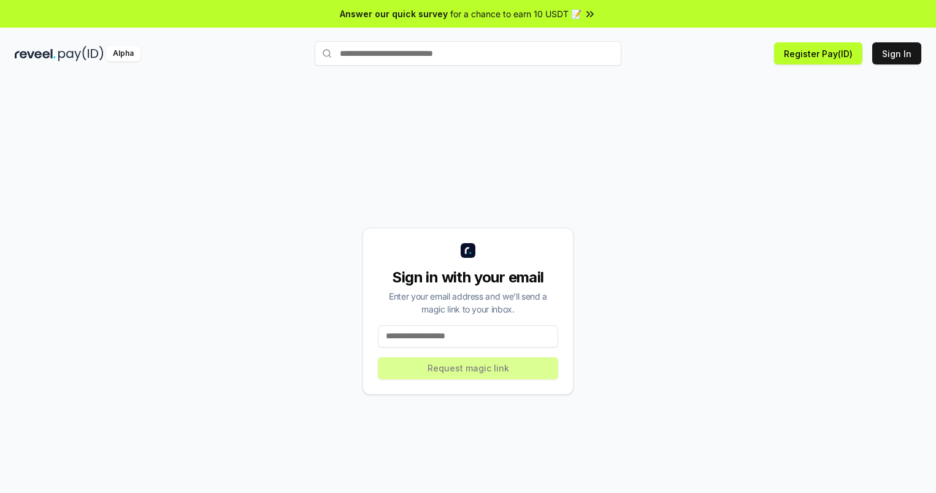 This screenshot has height=493, width=936. What do you see at coordinates (468, 303) in the screenshot?
I see `div: Enter your email address and we’ll send a magic link to your inbox.` at bounding box center [468, 303].